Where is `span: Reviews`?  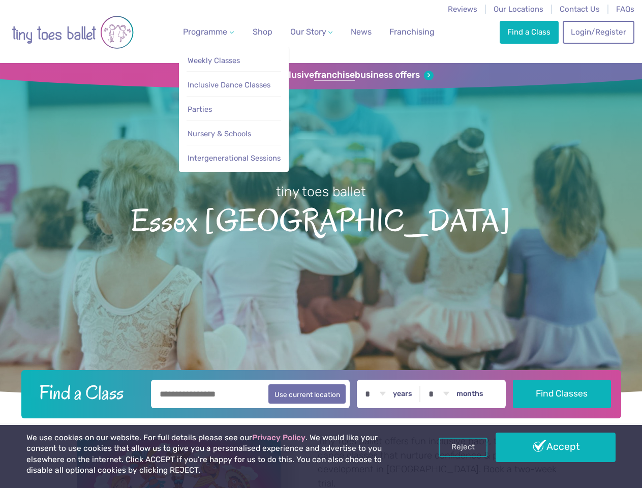
span: Reviews is located at coordinates (463, 9).